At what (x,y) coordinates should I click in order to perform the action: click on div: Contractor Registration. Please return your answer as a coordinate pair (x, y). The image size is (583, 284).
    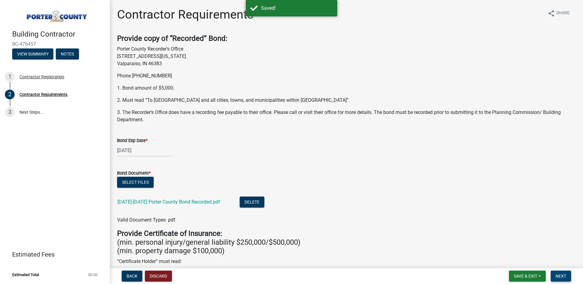
    Looking at the image, I should click on (42, 77).